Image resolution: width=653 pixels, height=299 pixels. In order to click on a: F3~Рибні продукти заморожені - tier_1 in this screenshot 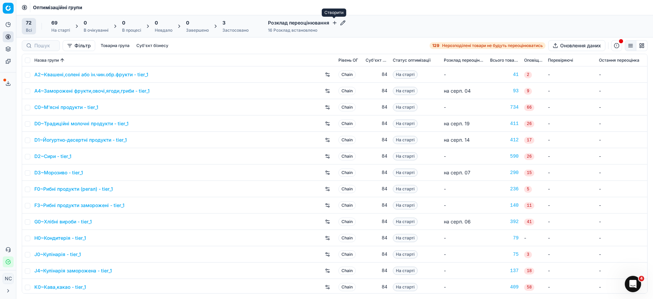, I will do `click(79, 205)`.